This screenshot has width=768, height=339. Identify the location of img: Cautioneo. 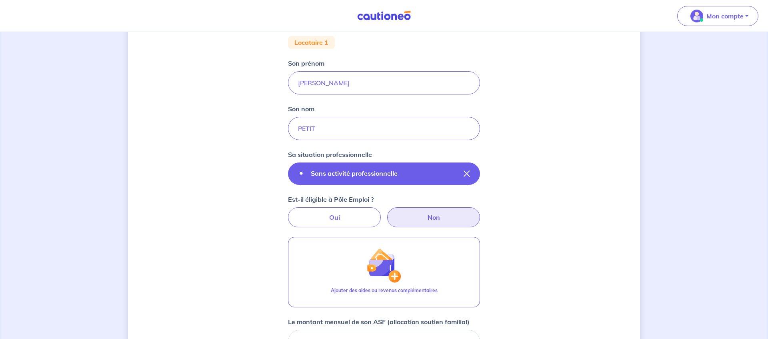
(384, 16).